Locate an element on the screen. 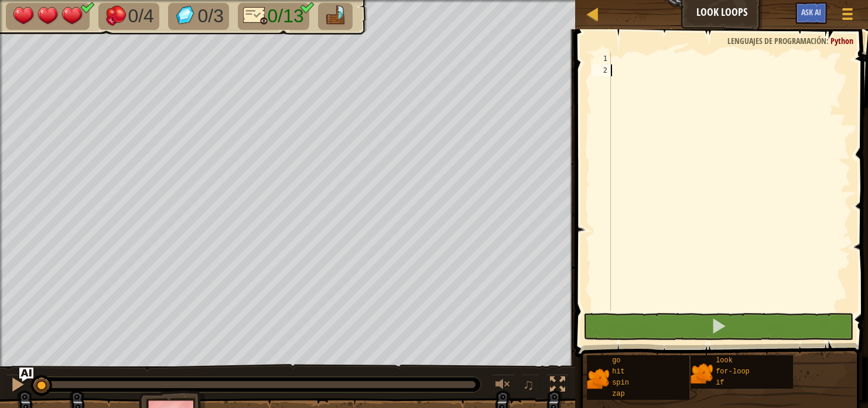 This screenshot has height=408, width=868. li: Solo 9 líneas de código is located at coordinates (273, 16).